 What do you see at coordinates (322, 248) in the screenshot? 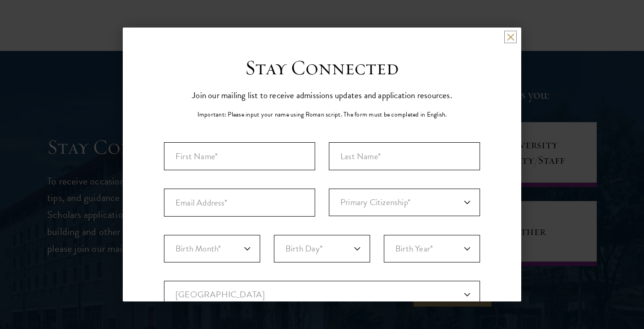
I see `select: Day` at bounding box center [322, 248].